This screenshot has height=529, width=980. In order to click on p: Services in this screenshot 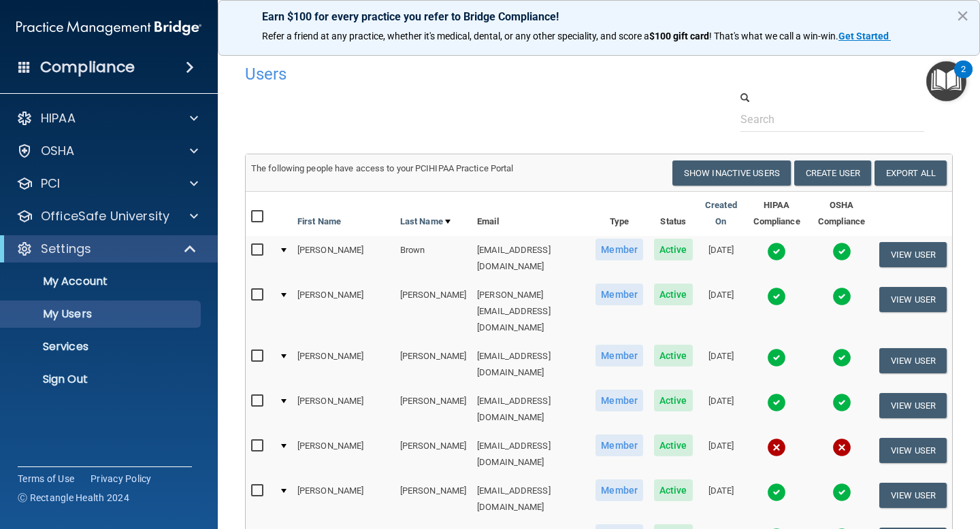, I will do `click(101, 347)`.